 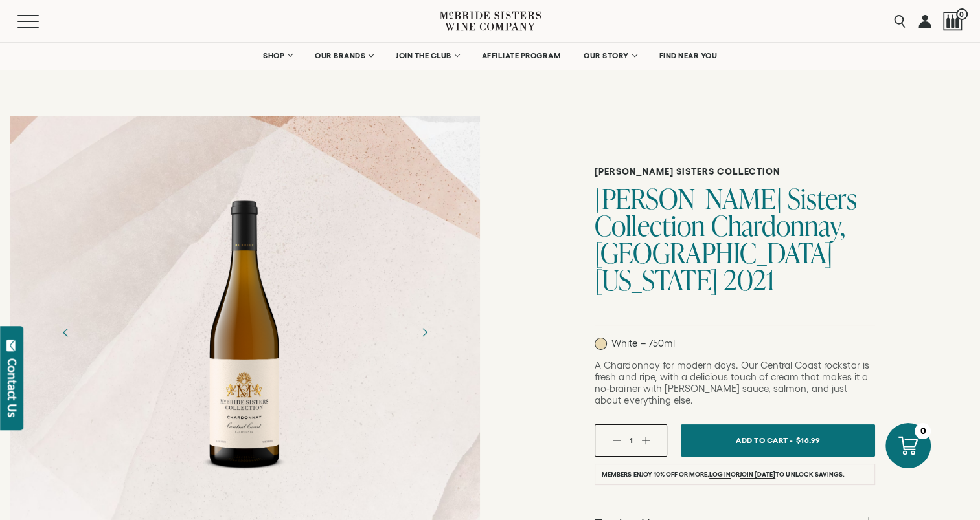 I want to click on li: Members enjoy 10% off or more. or to unlock savings., so click(x=735, y=474).